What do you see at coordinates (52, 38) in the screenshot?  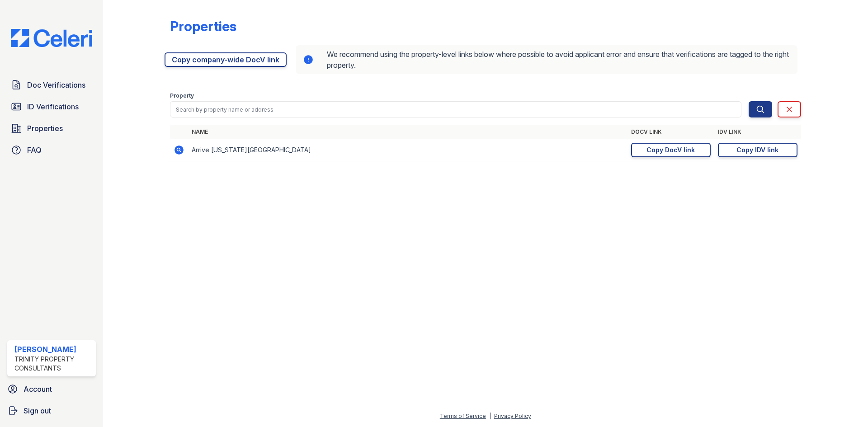 I see `img: CE_Logo_Blue-a8612792a0a2168367f1c8372b55b34899dd931a85d93a1a3d3e32e68fde9ad4.png` at bounding box center [52, 38].